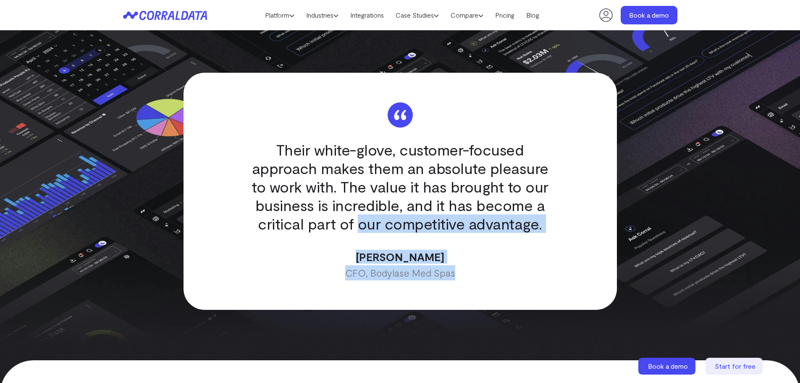 The image size is (800, 383). Describe the element at coordinates (417, 15) in the screenshot. I see `a: Case Studies` at that location.